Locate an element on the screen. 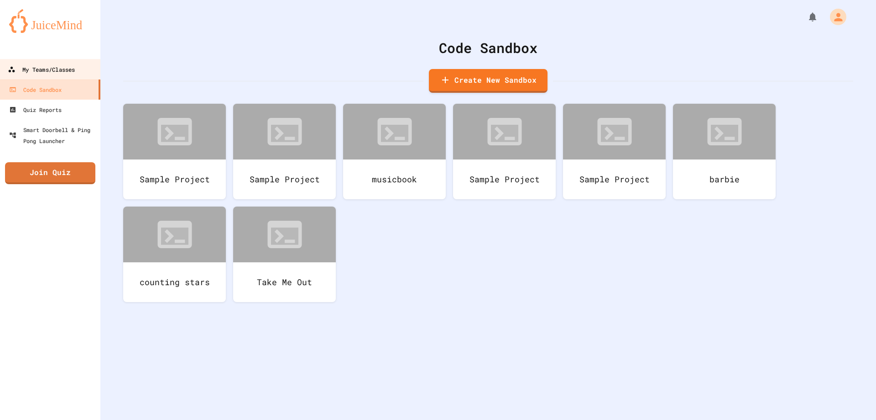 The width and height of the screenshot is (876, 420). div: counting stars is located at coordinates (174, 282).